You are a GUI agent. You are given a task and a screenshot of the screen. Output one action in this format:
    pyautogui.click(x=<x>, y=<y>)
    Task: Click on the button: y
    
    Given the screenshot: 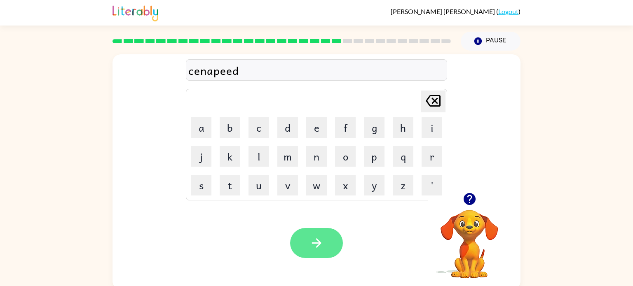 What is the action you would take?
    pyautogui.click(x=374, y=185)
    